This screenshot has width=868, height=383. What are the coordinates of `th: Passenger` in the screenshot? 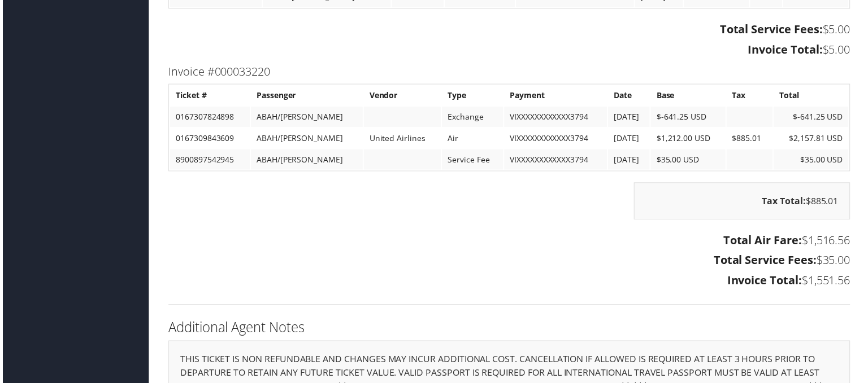 It's located at (306, 96).